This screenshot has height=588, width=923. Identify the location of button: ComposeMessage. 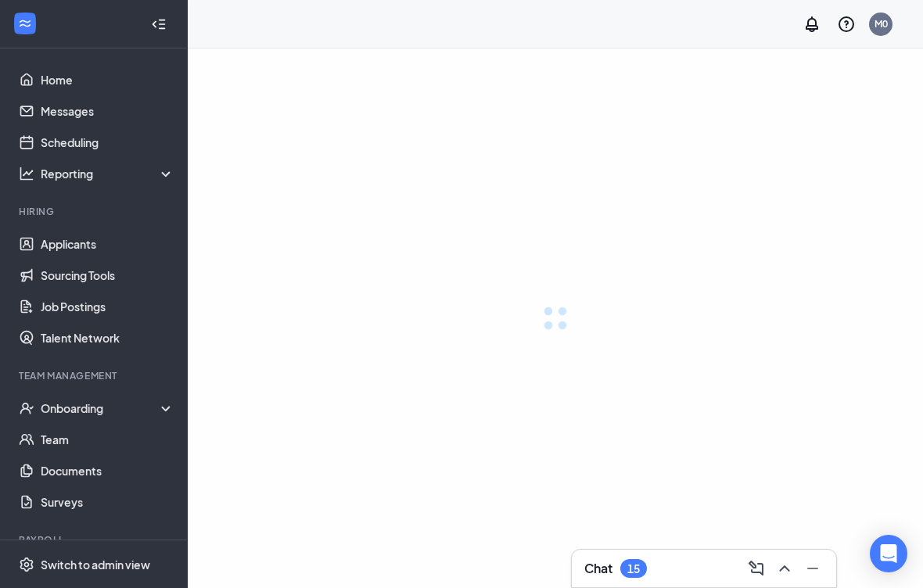
(755, 569).